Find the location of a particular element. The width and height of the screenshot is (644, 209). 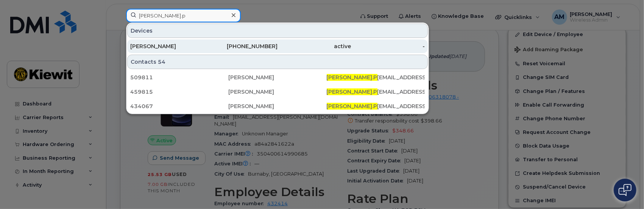

div: Contacts is located at coordinates (278, 62).